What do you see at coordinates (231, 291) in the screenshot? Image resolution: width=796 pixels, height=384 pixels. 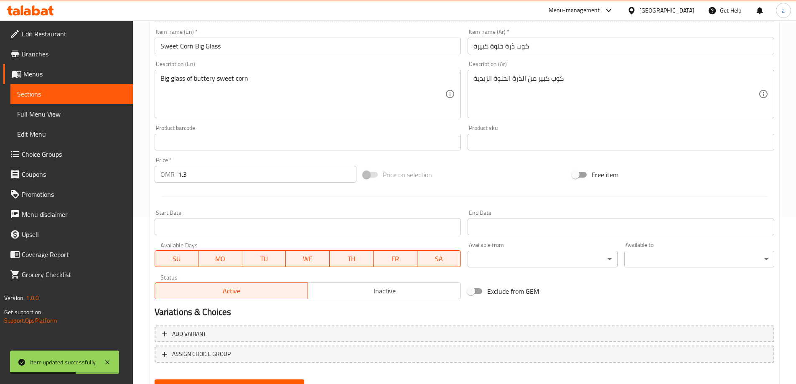 I see `button: Active` at bounding box center [231, 291].